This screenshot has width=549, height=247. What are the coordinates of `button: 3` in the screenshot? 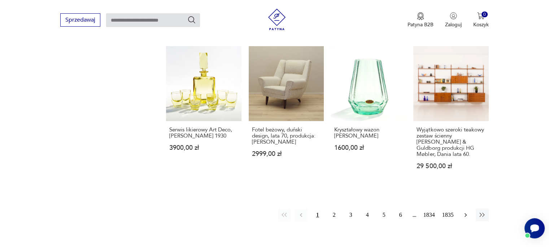 It's located at (351, 215).